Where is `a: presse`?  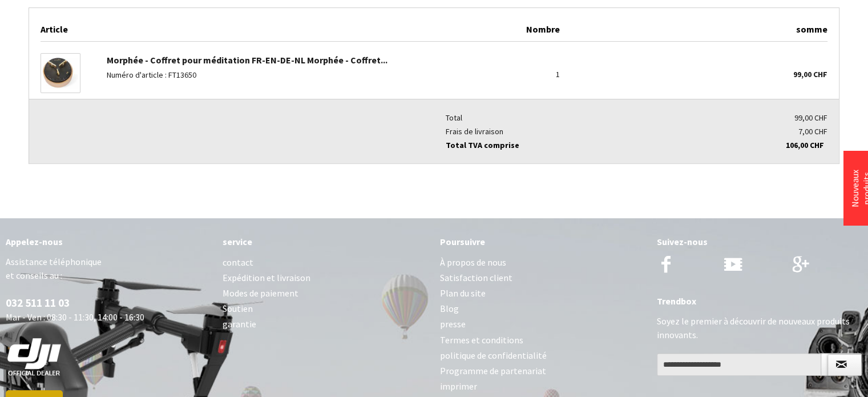
a: presse is located at coordinates (543, 324).